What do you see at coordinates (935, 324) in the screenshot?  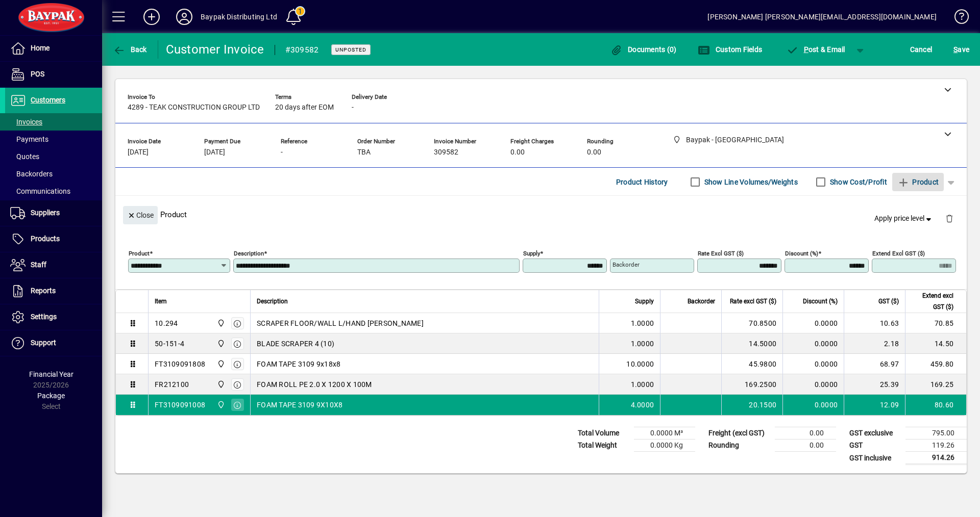 I see `td: 70.85` at bounding box center [935, 324].